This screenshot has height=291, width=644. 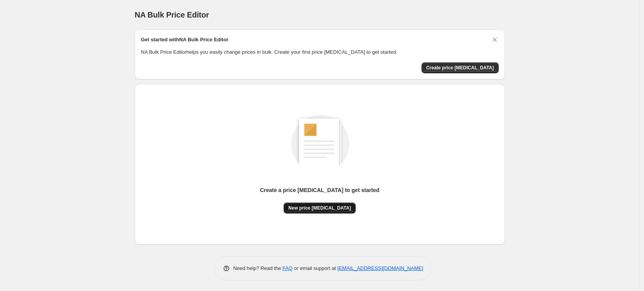 I want to click on span: or email support at, so click(x=314, y=268).